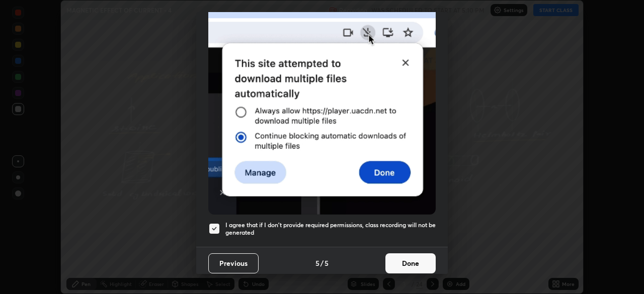 The height and width of the screenshot is (294, 644). What do you see at coordinates (331, 229) in the screenshot?
I see `h5: I agree that if I don't provide required permissions, class recording will not be generated` at bounding box center [331, 229].